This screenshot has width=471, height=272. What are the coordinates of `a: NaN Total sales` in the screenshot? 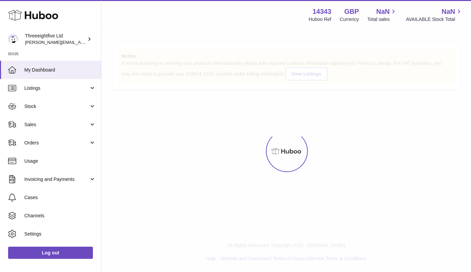 It's located at (382, 15).